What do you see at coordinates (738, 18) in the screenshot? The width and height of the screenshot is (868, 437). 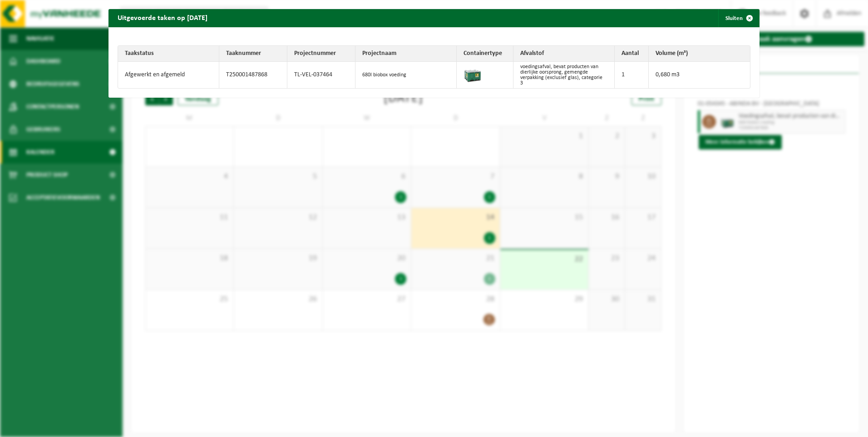 I see `button: Sluiten` at bounding box center [738, 18].